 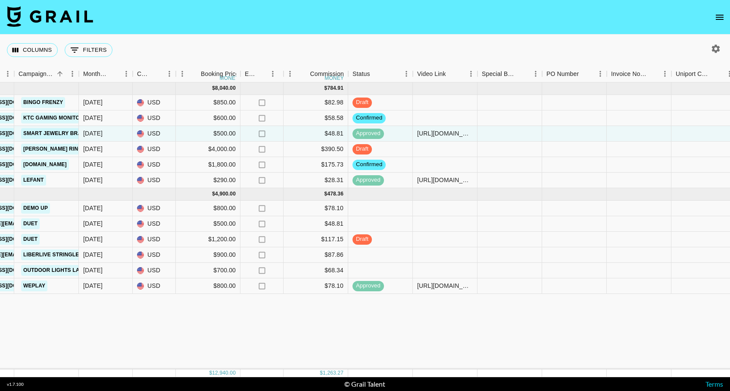 I want to click on div: https://www.tiktok.com/@lukeandalexis1/video/7519570080292703502?_t=ZP-8zQlE5qpFK2&_r=1, so click(x=445, y=133).